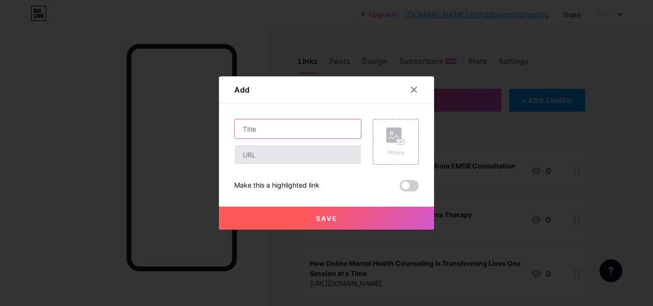 This screenshot has height=306, width=653. What do you see at coordinates (298, 129) in the screenshot?
I see `input: Title` at bounding box center [298, 129].